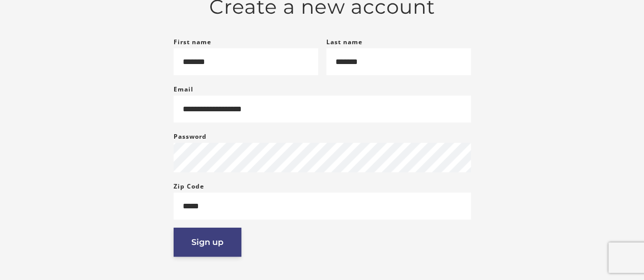 Image resolution: width=644 pixels, height=280 pixels. I want to click on label: Last name, so click(344, 42).